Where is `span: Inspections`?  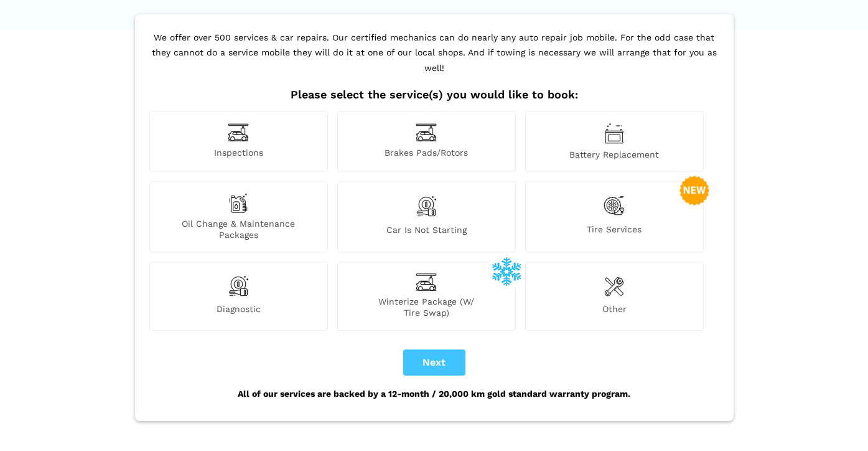
span: Inspections is located at coordinates (239, 153).